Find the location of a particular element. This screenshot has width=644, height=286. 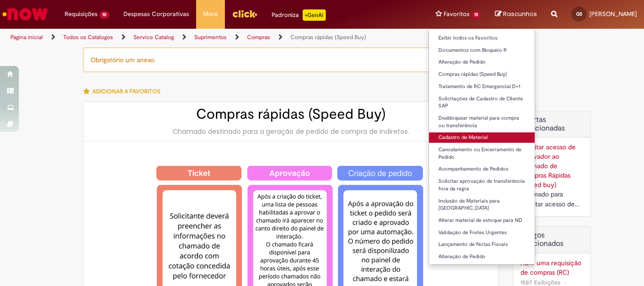

span: GS is located at coordinates (578, 14).